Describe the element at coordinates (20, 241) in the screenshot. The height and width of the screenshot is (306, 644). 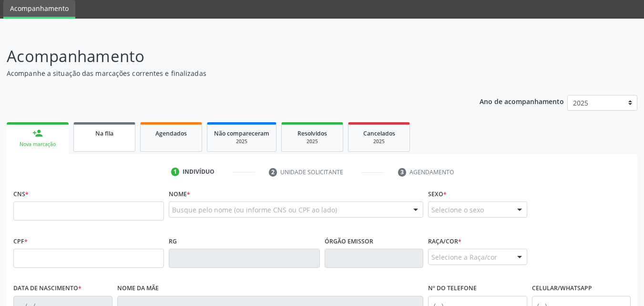
I see `label: CPF` at that location.